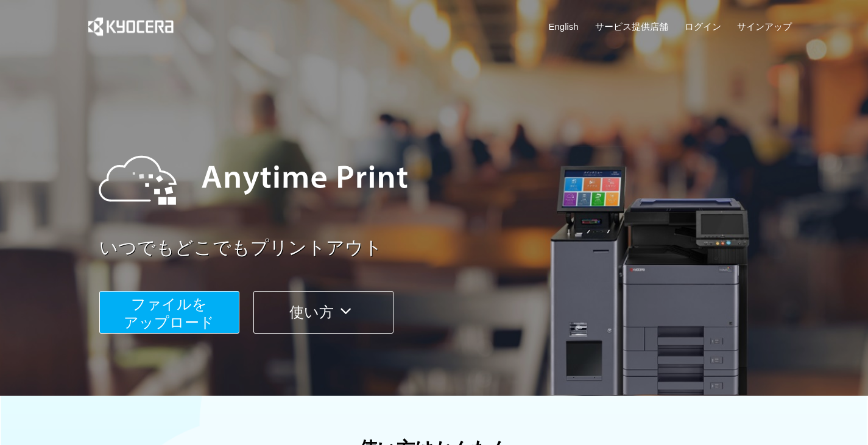 The width and height of the screenshot is (868, 445). Describe the element at coordinates (450, 248) in the screenshot. I see `a: いつでもどこでもプリントアウト` at that location.